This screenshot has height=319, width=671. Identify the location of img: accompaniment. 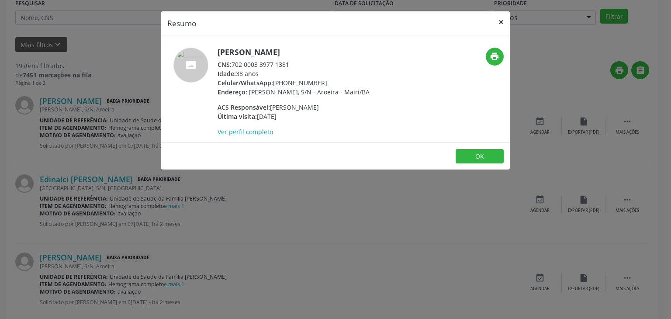
(191, 65).